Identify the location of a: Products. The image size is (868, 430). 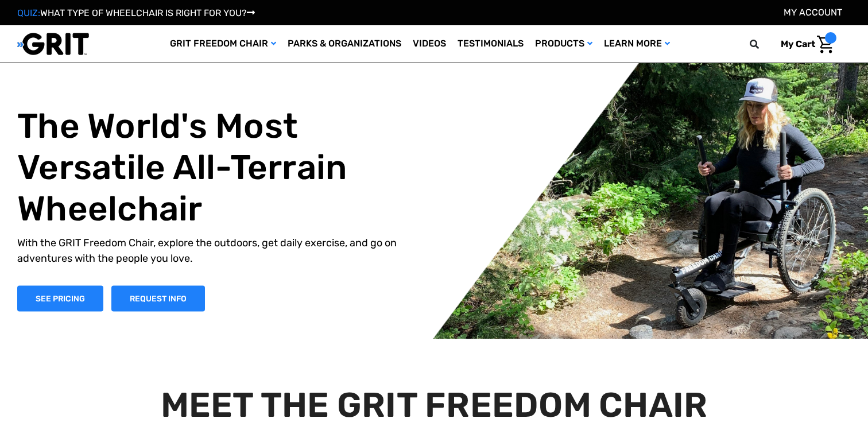
(564, 43).